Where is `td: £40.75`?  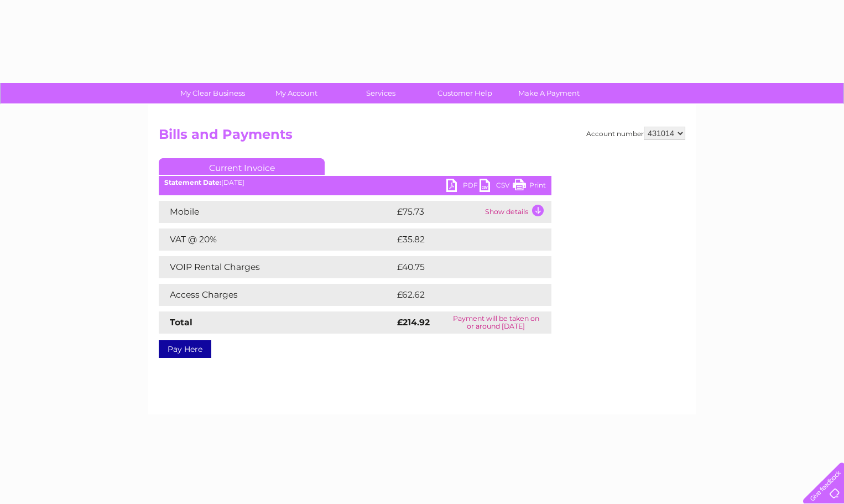 td: £40.75 is located at coordinates (461, 267).